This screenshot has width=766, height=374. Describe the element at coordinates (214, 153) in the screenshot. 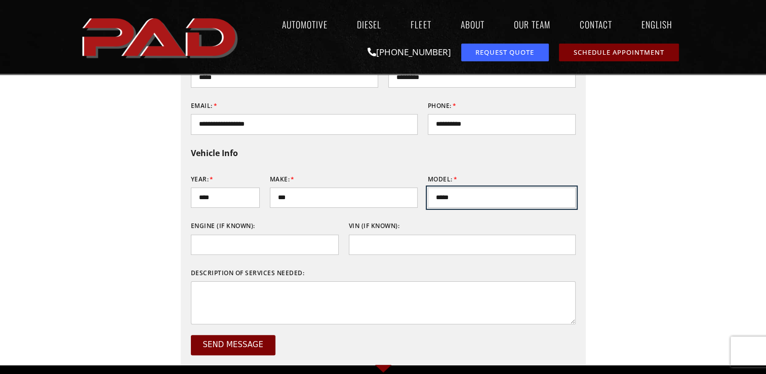

I see `b: Vehicle Info` at that location.